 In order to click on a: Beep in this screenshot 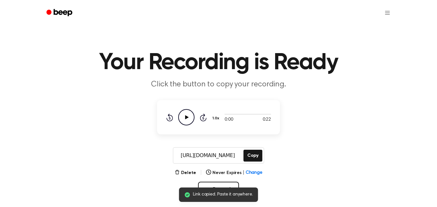, I will do `click(60, 13)`.